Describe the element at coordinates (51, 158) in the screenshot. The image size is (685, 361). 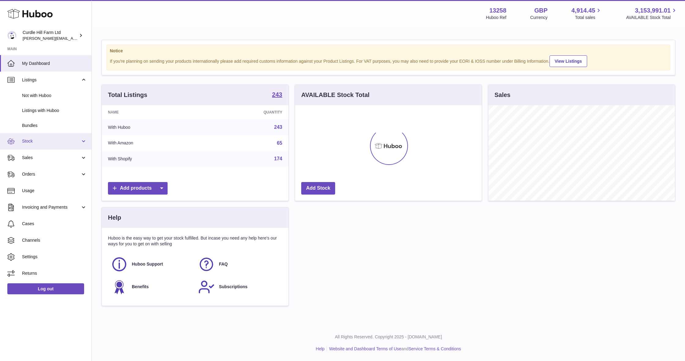
I see `span: Sales` at that location.